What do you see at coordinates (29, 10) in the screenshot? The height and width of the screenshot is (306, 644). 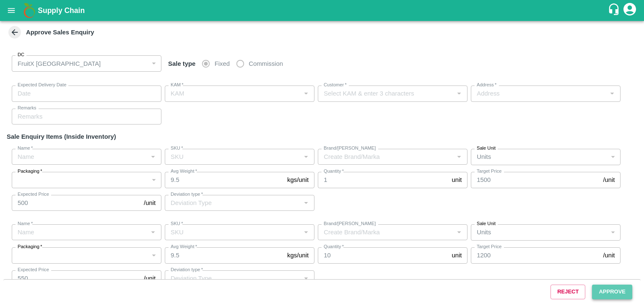 I see `img: logo` at bounding box center [29, 10].